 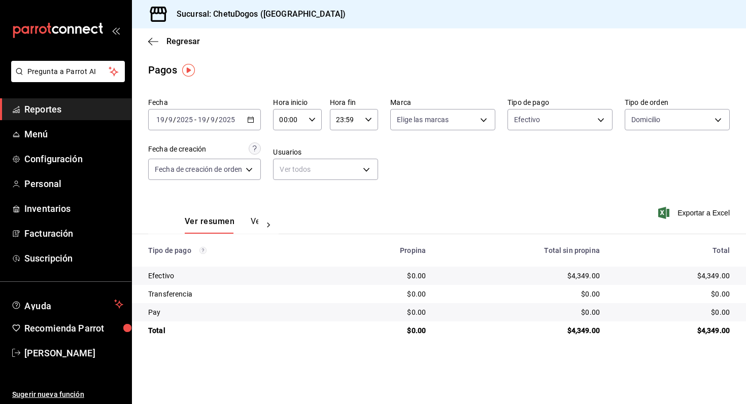 What do you see at coordinates (188, 70) in the screenshot?
I see `img: Tooltip marker` at bounding box center [188, 70].